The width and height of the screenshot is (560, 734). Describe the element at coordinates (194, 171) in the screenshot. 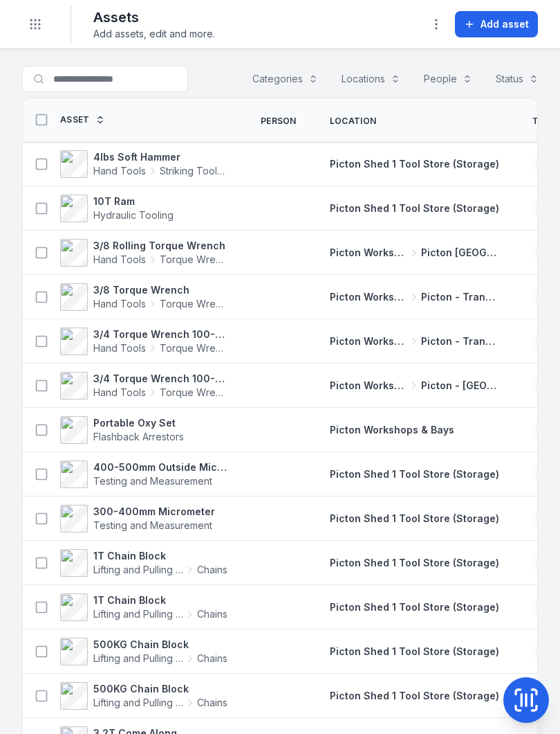

I see `span: Striking Tools / Hammers` at that location.